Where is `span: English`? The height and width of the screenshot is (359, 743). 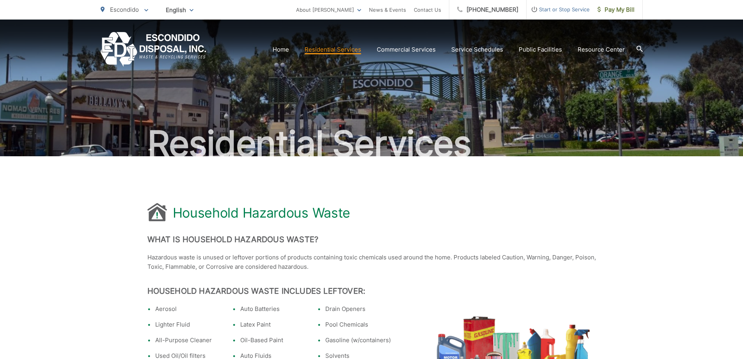 span: English is located at coordinates (180, 10).